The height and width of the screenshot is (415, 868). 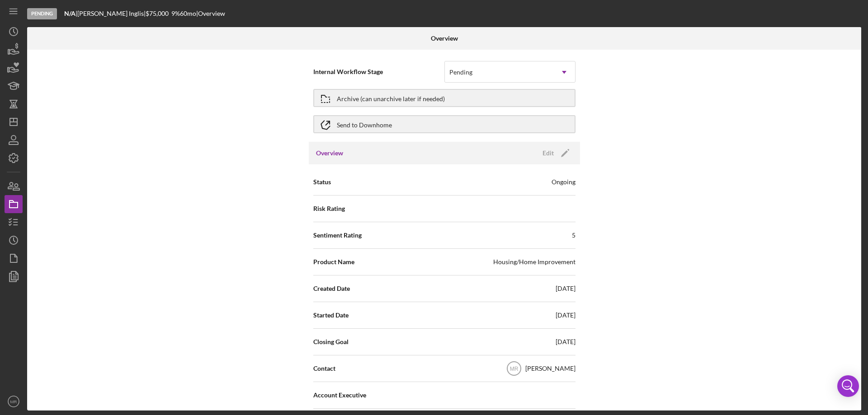 I want to click on span: Risk Rating, so click(x=329, y=209).